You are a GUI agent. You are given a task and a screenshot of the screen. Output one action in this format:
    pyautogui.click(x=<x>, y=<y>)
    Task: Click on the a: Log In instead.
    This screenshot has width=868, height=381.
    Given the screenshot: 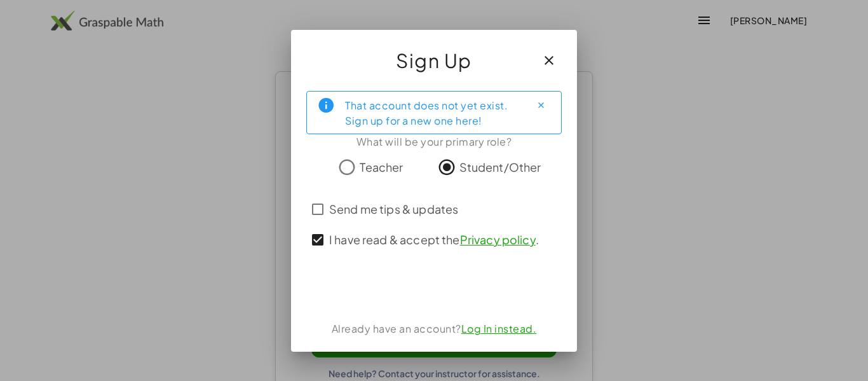 What is the action you would take?
    pyautogui.click(x=499, y=328)
    